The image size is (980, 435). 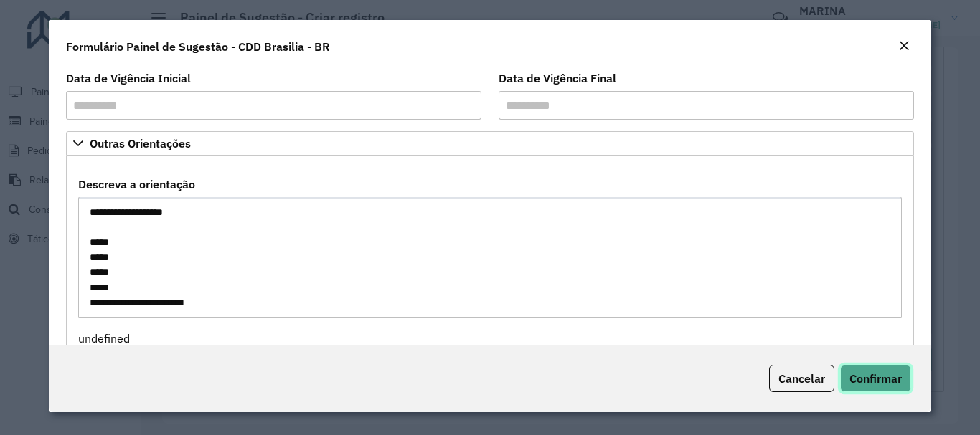 What do you see at coordinates (801, 378) in the screenshot?
I see `button: Cancelar` at bounding box center [801, 378].